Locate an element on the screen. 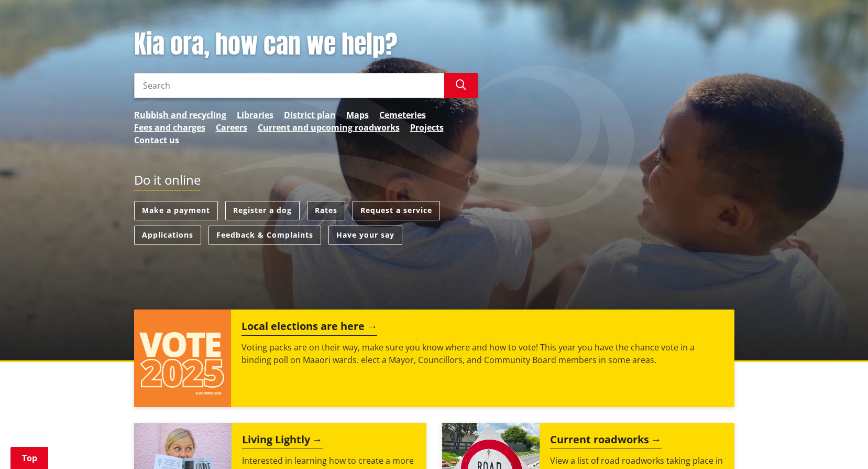  a: Request a service is located at coordinates (396, 210).